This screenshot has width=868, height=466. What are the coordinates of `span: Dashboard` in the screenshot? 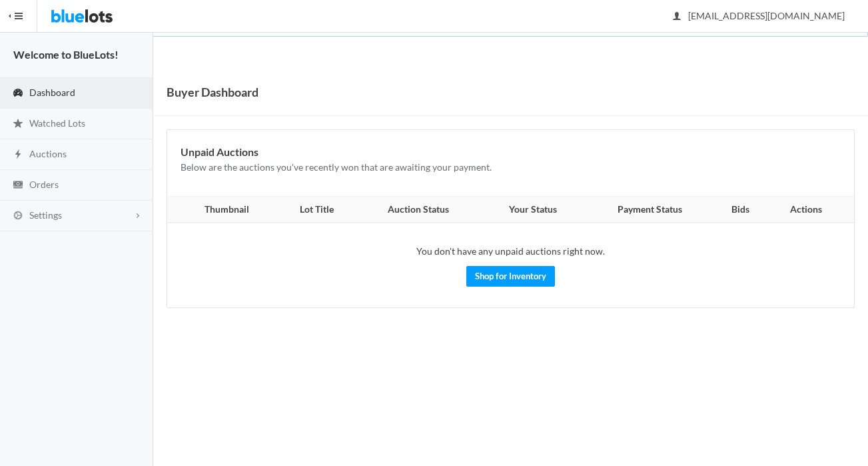 It's located at (52, 92).